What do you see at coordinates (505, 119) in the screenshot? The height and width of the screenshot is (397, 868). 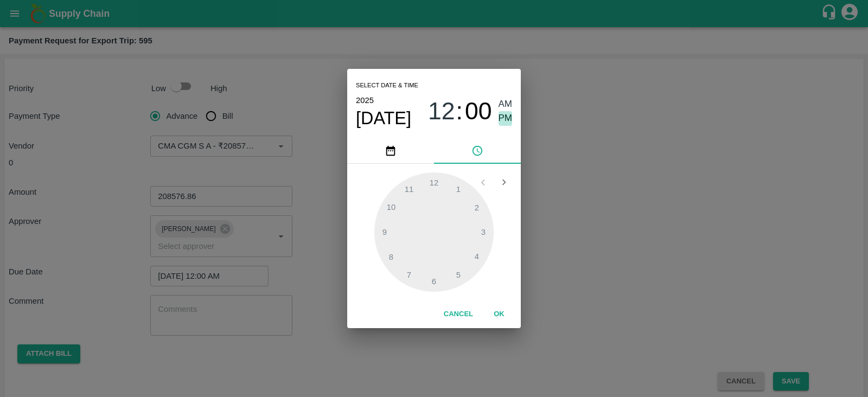 I see `span: PM` at bounding box center [505, 119].